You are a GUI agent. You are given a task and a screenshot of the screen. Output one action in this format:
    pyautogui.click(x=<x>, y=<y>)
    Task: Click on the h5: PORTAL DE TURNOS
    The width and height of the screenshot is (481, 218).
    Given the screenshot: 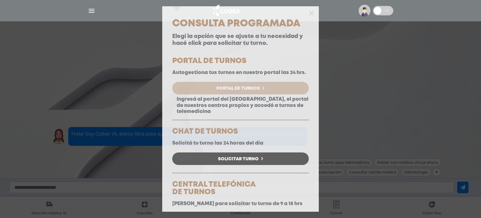 What is the action you would take?
    pyautogui.click(x=241, y=61)
    